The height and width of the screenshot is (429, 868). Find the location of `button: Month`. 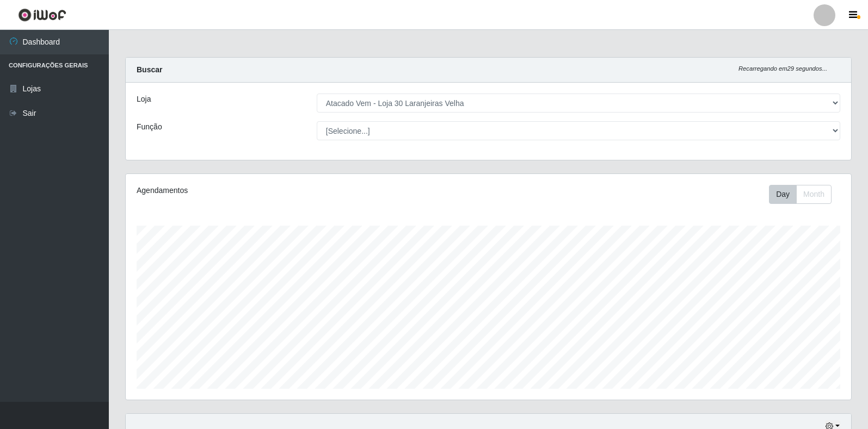

button: Month is located at coordinates (814, 195).